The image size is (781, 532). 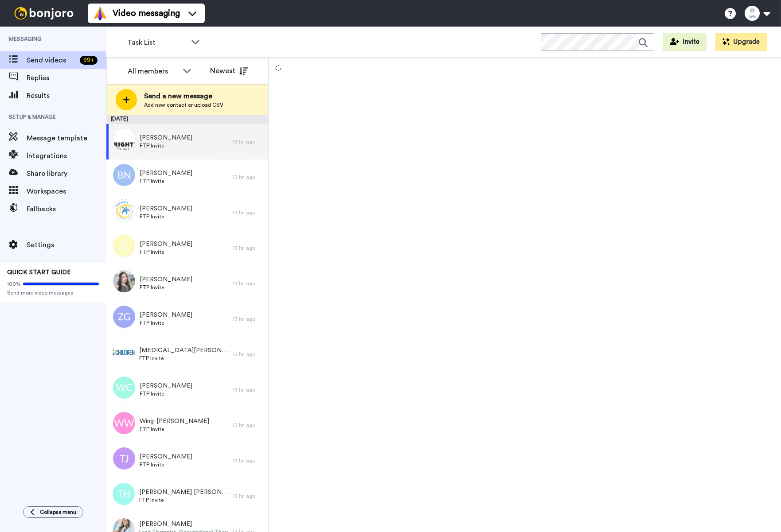 What do you see at coordinates (67, 138) in the screenshot?
I see `span: Message template` at bounding box center [67, 138].